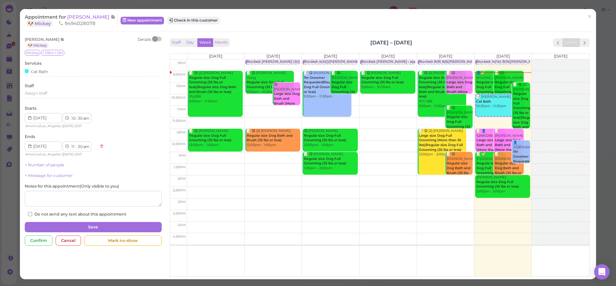 The width and height of the screenshot is (616, 286). I want to click on button: Save, so click(93, 227).